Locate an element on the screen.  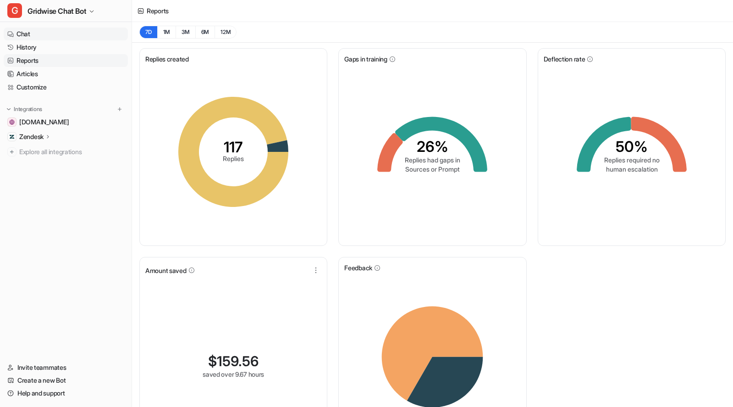
a: Customize is located at coordinates (66, 87).